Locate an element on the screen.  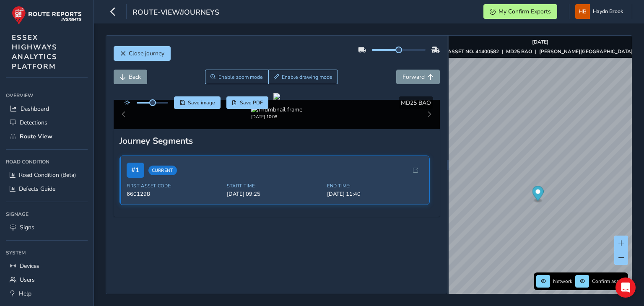
button: Save is located at coordinates (197, 103).